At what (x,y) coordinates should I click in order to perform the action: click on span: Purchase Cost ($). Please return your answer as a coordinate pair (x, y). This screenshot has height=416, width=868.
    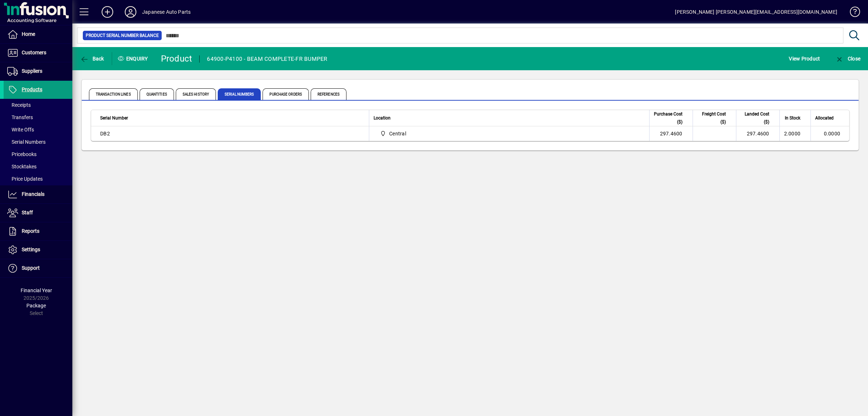
    Looking at the image, I should click on (668, 118).